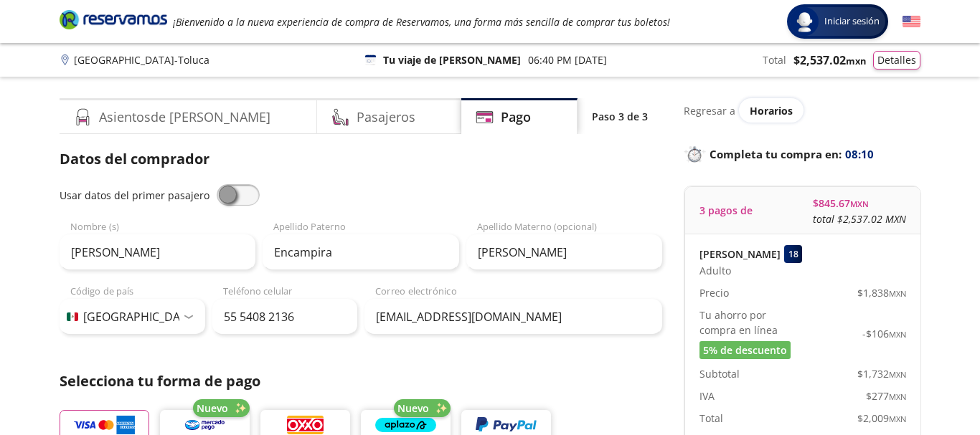 The image size is (980, 435). Describe the element at coordinates (361, 382) in the screenshot. I see `p: Selecciona tu forma de pago` at that location.